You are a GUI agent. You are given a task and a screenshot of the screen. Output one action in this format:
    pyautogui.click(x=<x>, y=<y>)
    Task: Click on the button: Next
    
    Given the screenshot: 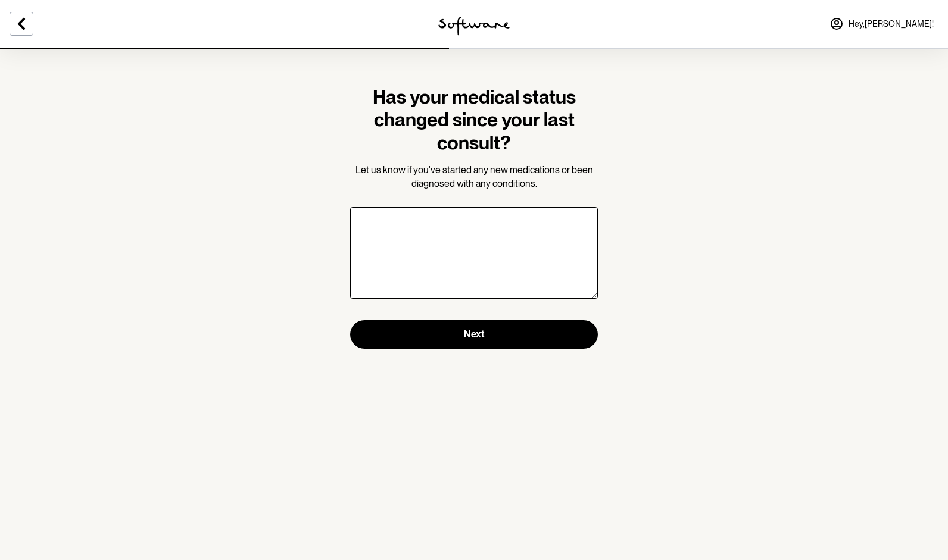 What is the action you would take?
    pyautogui.click(x=474, y=334)
    